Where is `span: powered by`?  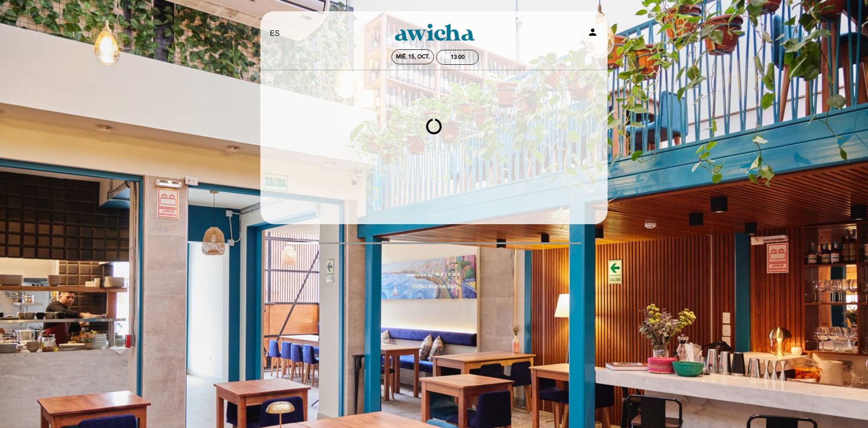
span: powered by is located at coordinates (420, 274).